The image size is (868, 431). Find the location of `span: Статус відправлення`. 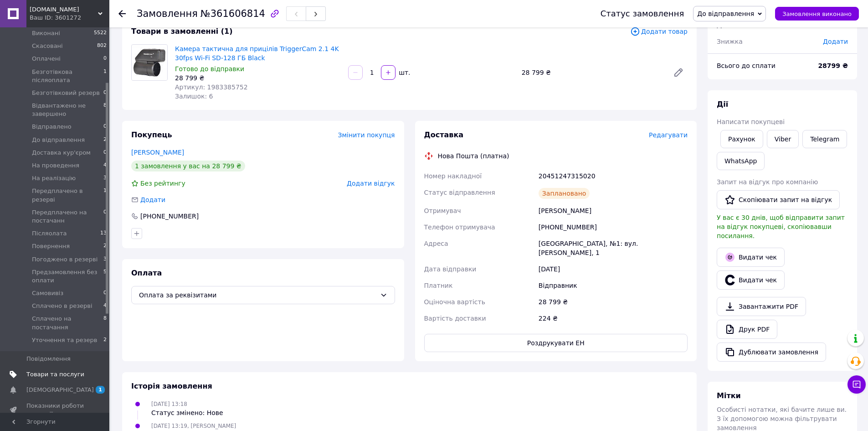

span: Статус відправлення is located at coordinates (460, 193).